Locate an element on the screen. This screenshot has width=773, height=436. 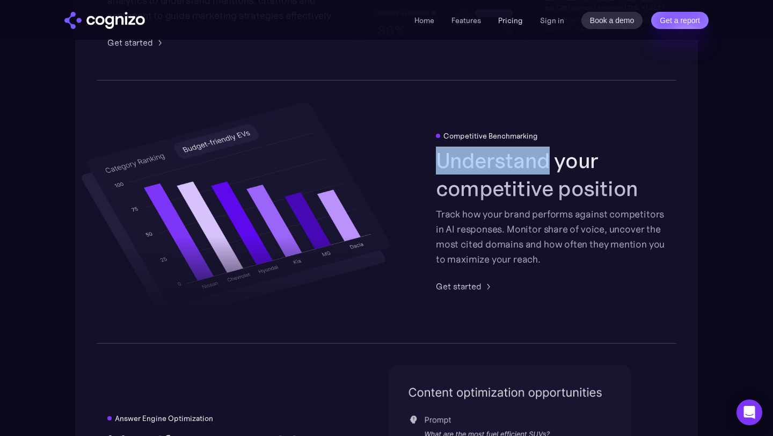
a: Book a demo is located at coordinates (612, 20).